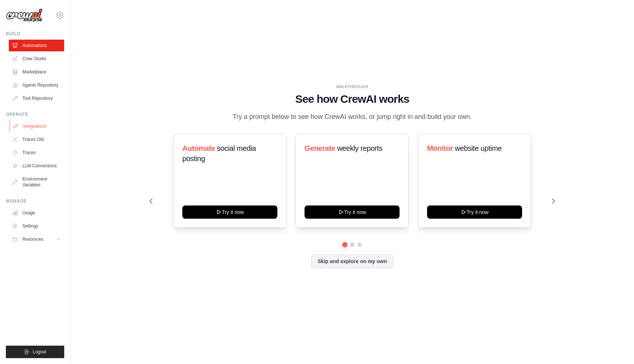 The width and height of the screenshot is (634, 364). Describe the element at coordinates (36, 182) in the screenshot. I see `a: Environment Variables` at that location.